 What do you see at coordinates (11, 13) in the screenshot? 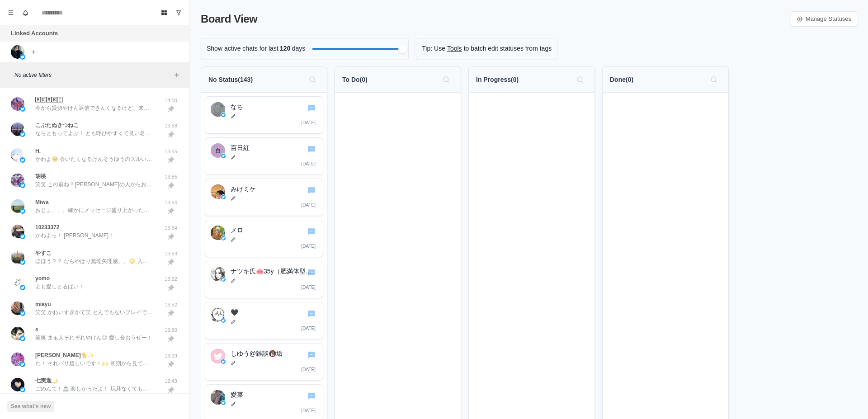
I see `button: Menu` at bounding box center [11, 13].